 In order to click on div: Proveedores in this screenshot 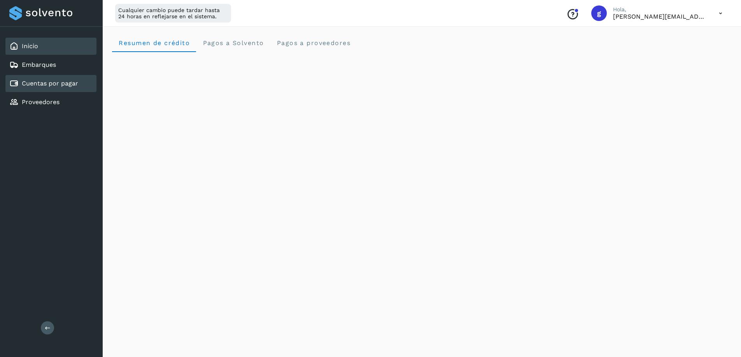, I will do `click(51, 102)`.